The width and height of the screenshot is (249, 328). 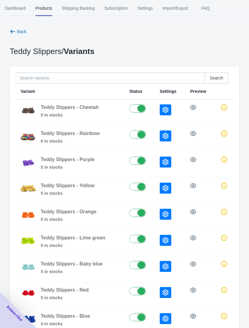 I want to click on img: IMG-0044.png, so click(x=28, y=112).